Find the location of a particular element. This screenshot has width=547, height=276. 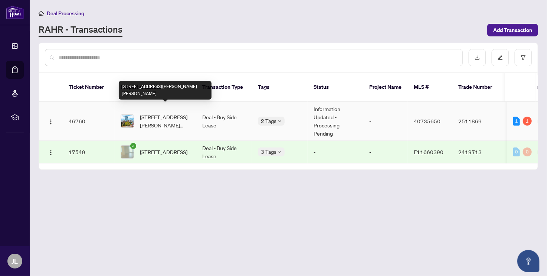

th: Tags is located at coordinates (280, 87).